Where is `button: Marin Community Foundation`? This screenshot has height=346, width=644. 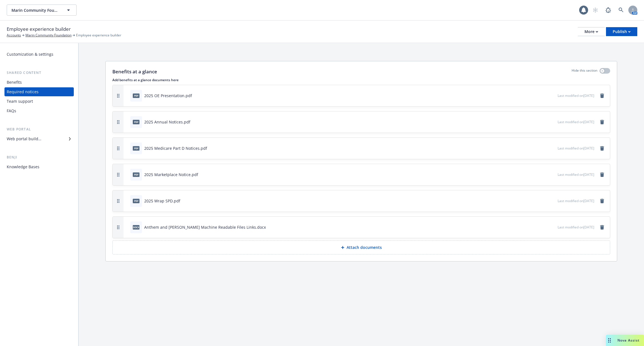 button: Marin Community Foundation is located at coordinates (41, 10).